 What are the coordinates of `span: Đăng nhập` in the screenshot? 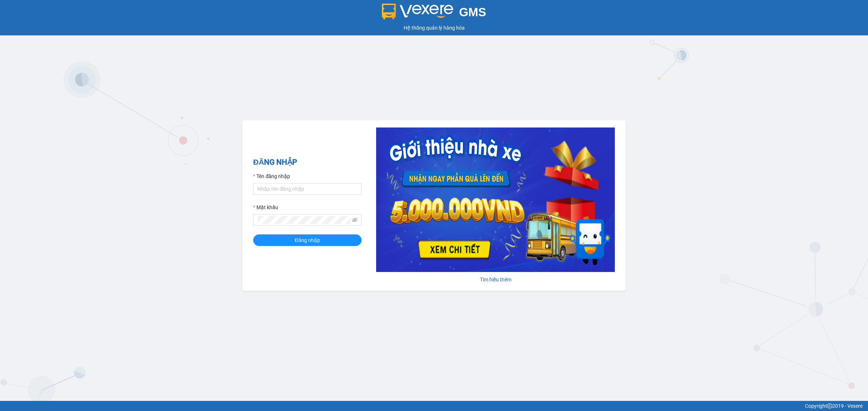 It's located at (307, 240).